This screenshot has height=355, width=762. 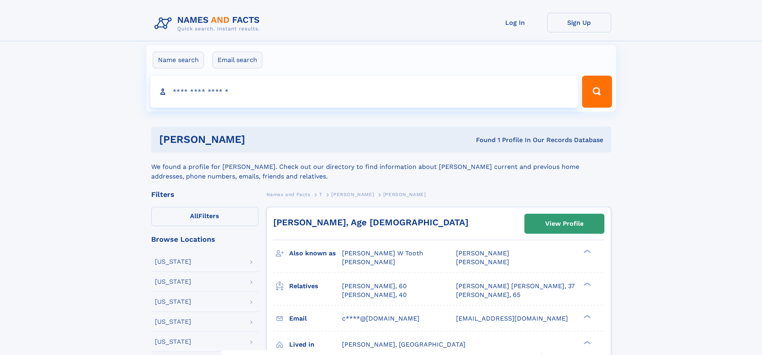 What do you see at coordinates (316, 253) in the screenshot?
I see `h3: Also known as` at bounding box center [316, 253].